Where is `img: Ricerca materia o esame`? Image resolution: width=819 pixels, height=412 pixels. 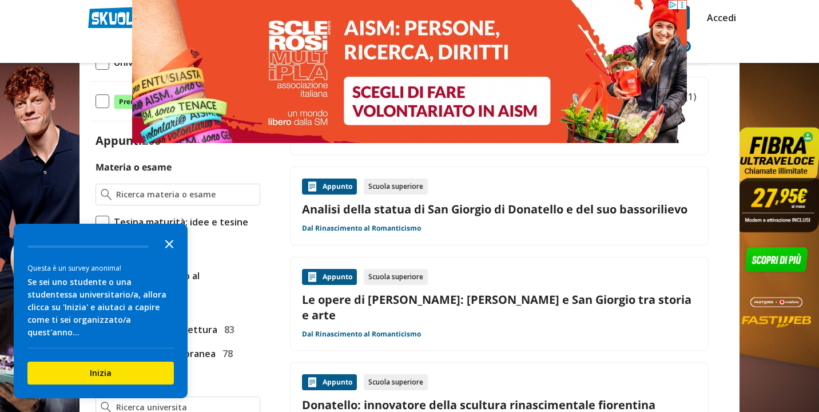 img: Ricerca materia o esame is located at coordinates (106, 195).